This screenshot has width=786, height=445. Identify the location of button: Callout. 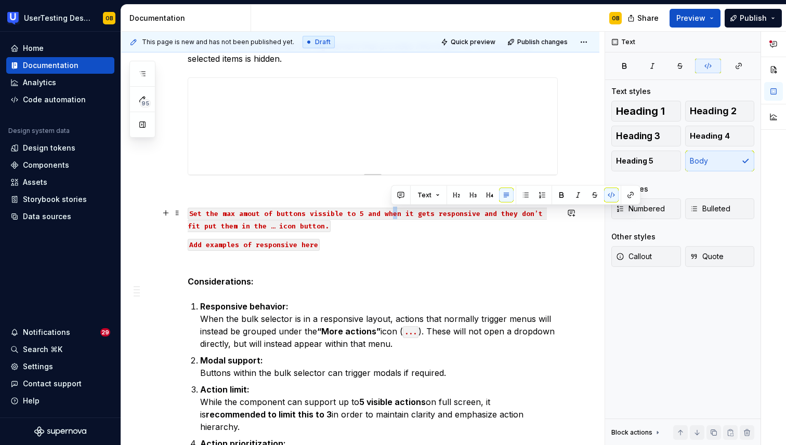
(646, 257).